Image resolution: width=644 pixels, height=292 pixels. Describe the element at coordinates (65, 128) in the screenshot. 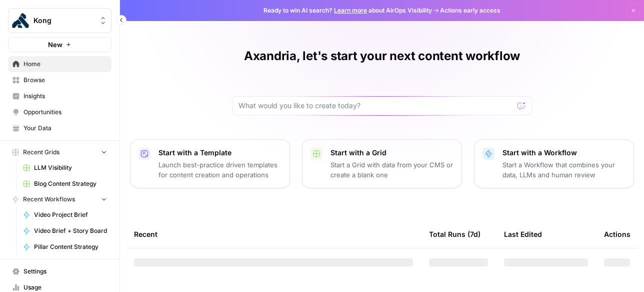

I see `span: Your Data` at that location.